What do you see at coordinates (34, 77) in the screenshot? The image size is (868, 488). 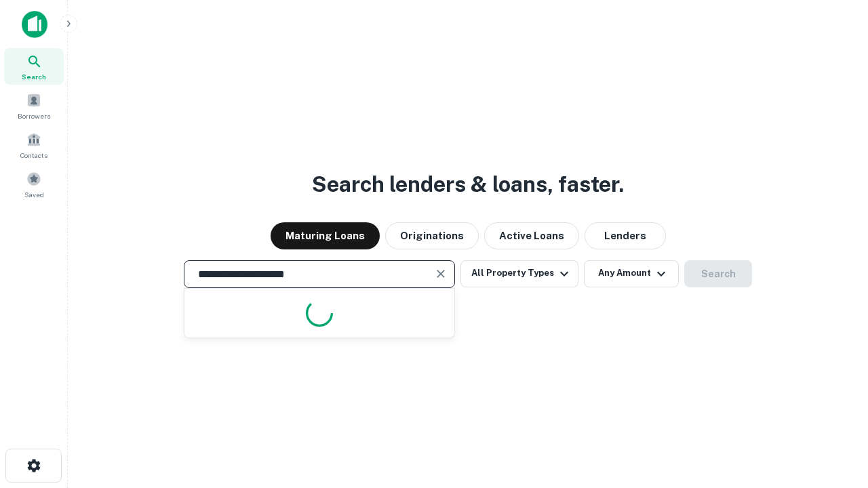 I see `span: Search` at bounding box center [34, 77].